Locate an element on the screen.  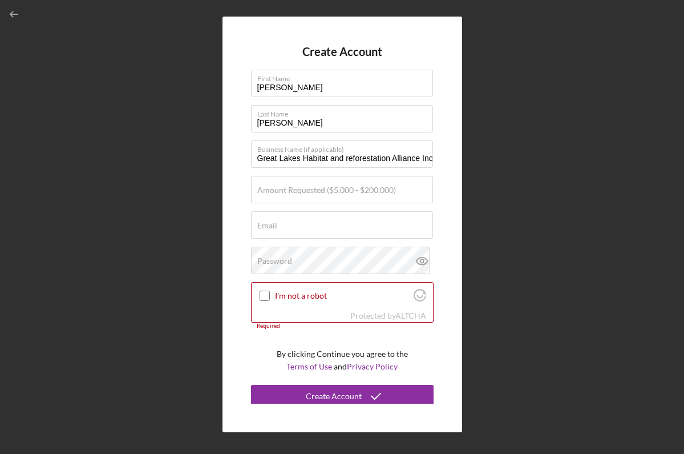
label: Email is located at coordinates (267, 225).